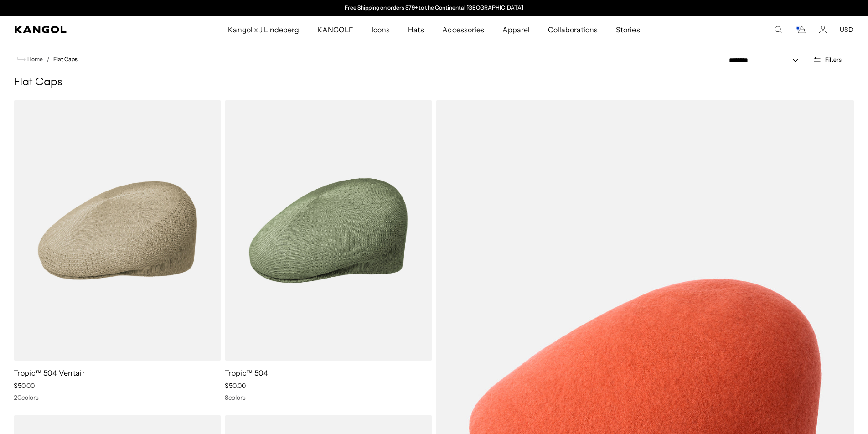 Image resolution: width=868 pixels, height=434 pixels. What do you see at coordinates (434, 8) in the screenshot?
I see `slideshow-component: Announcement bar` at bounding box center [434, 8].